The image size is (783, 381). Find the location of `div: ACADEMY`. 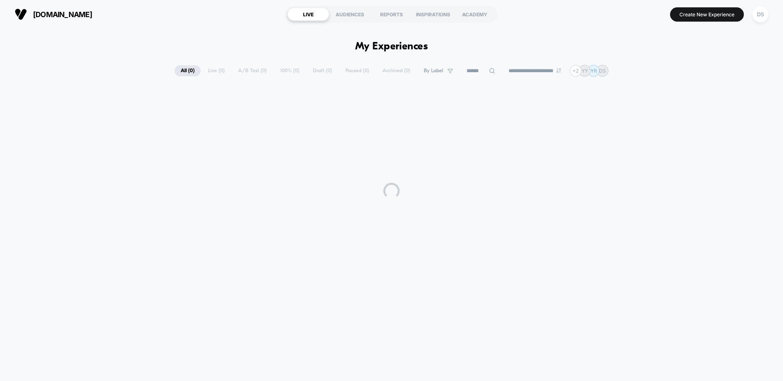

div: ACADEMY is located at coordinates (475, 14).